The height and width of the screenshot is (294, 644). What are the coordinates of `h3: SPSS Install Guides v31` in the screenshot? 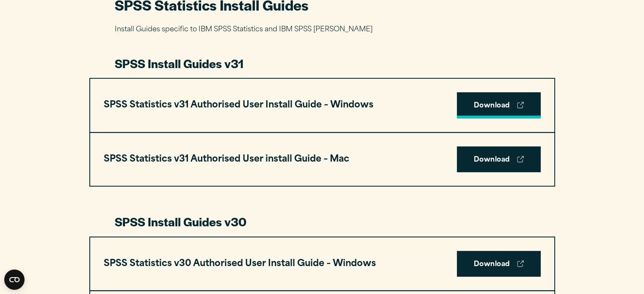 It's located at (322, 63).